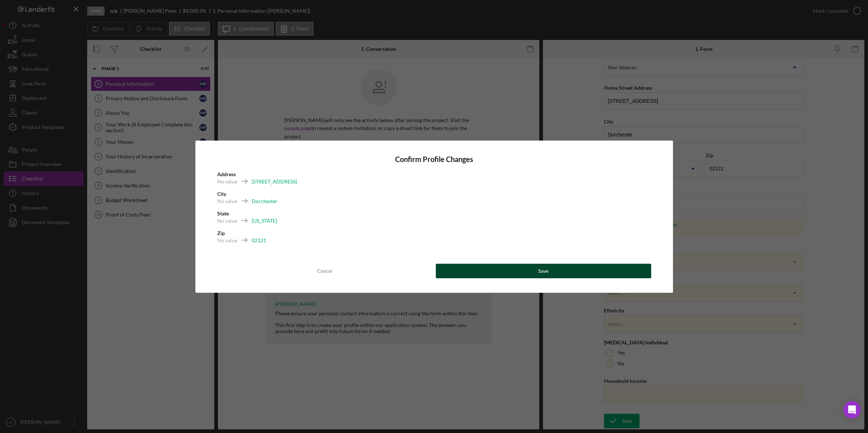 The width and height of the screenshot is (868, 433). I want to click on div: Save, so click(543, 271).